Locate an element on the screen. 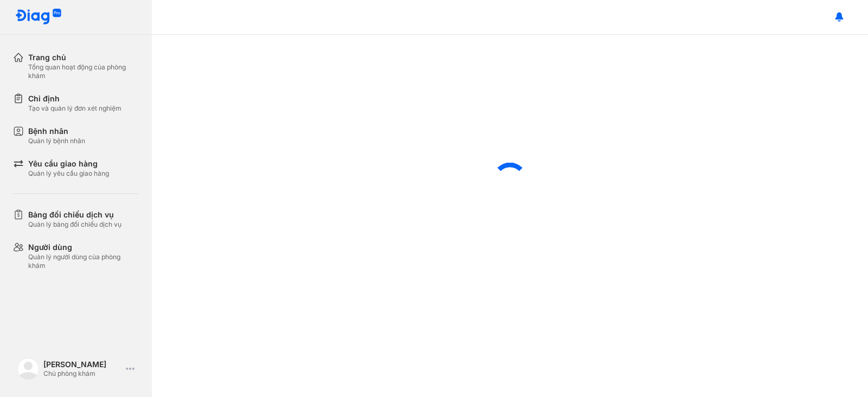 The image size is (868, 397). div: Bệnh nhân is located at coordinates (56, 131).